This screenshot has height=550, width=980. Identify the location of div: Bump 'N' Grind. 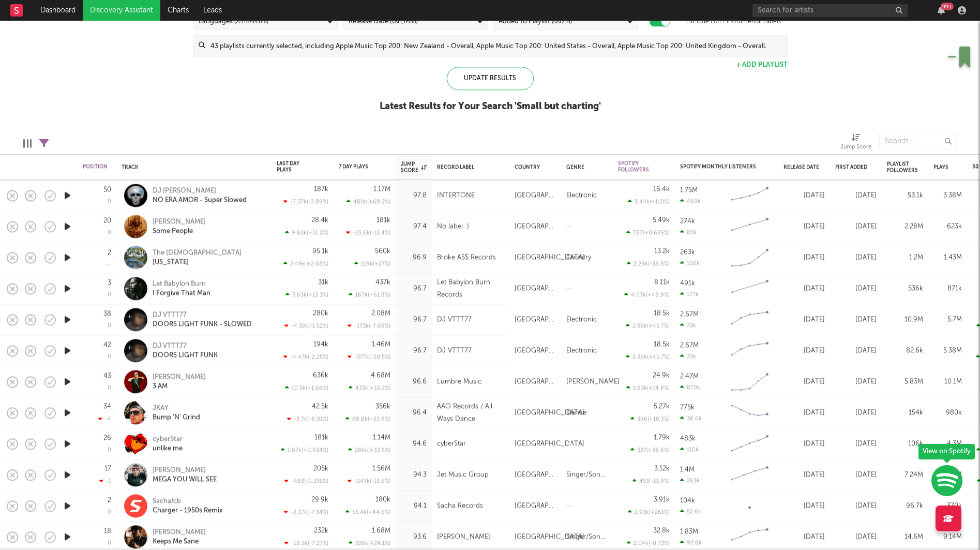
(177, 418).